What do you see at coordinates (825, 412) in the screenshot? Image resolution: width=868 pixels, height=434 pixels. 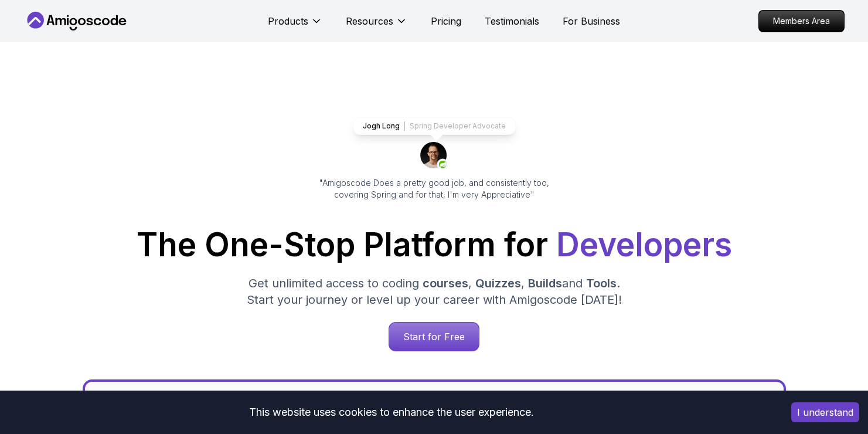 I see `button: Accept cookies` at bounding box center [825, 412].